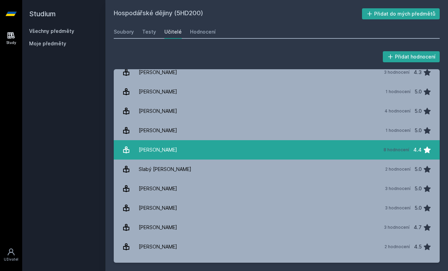 The image size is (448, 271). Describe the element at coordinates (417, 72) in the screenshot. I see `div: 4.3` at that location.